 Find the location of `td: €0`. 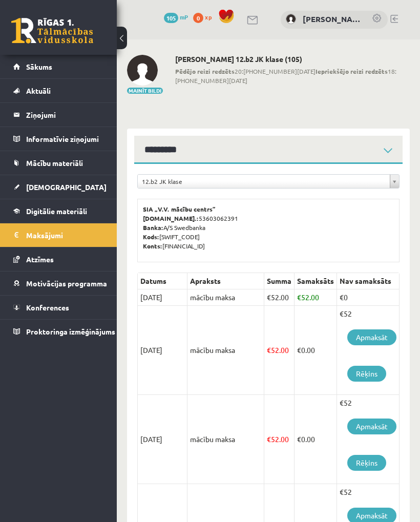

td: €0 is located at coordinates (368, 298).